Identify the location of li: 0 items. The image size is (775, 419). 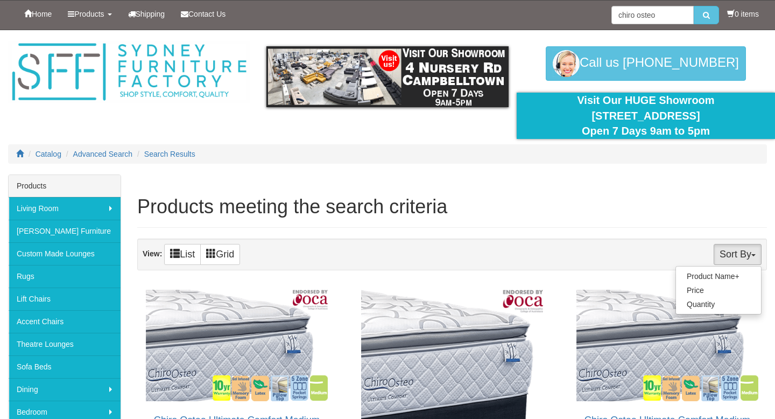
(743, 14).